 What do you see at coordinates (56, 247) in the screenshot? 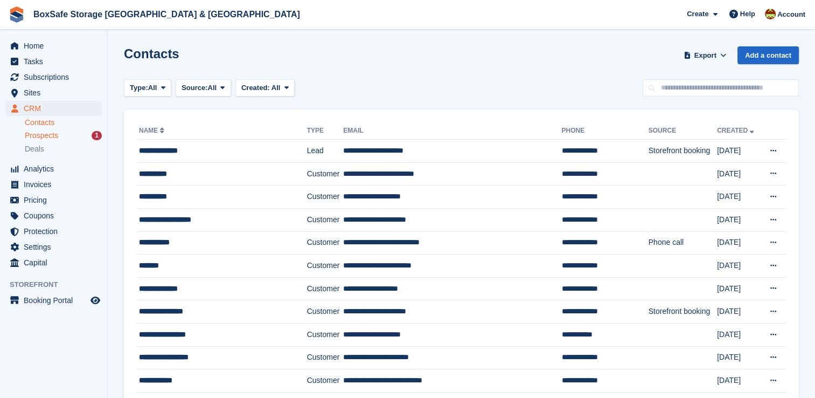
I see `span: Settings` at bounding box center [56, 247].